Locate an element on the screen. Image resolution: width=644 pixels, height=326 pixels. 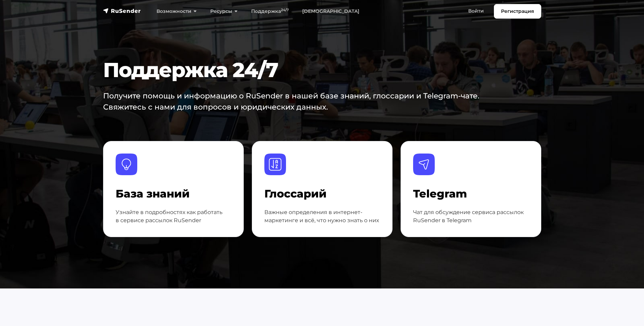
p: Чат для обсуждение сервиса рассылок RuSender в Telegram is located at coordinates (470, 216).